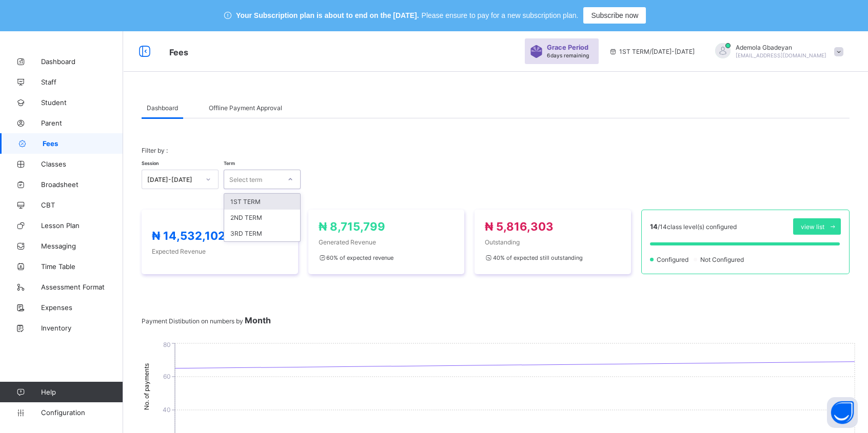 This screenshot has height=433, width=868. Describe the element at coordinates (220, 251) in the screenshot. I see `span: Expected Revenue` at that location.